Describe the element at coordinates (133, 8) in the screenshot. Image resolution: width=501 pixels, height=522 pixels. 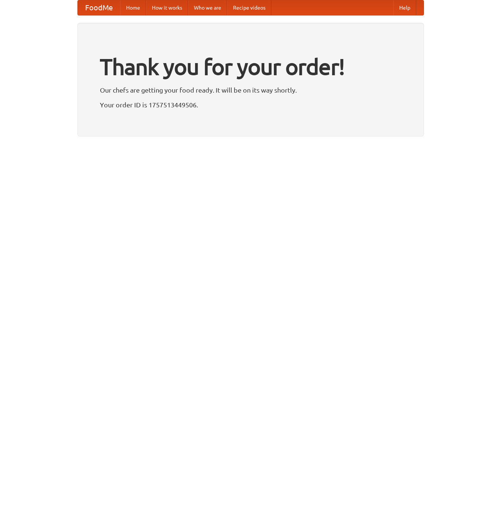
I see `a: Home` at that location.